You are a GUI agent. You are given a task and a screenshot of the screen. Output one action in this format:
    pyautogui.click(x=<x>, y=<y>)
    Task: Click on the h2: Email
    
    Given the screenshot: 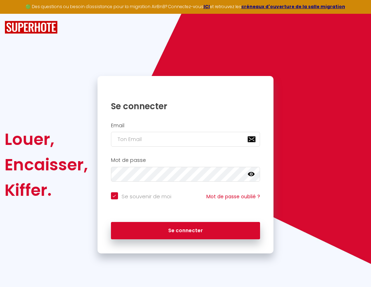 What is the action you would take?
    pyautogui.click(x=186, y=126)
    